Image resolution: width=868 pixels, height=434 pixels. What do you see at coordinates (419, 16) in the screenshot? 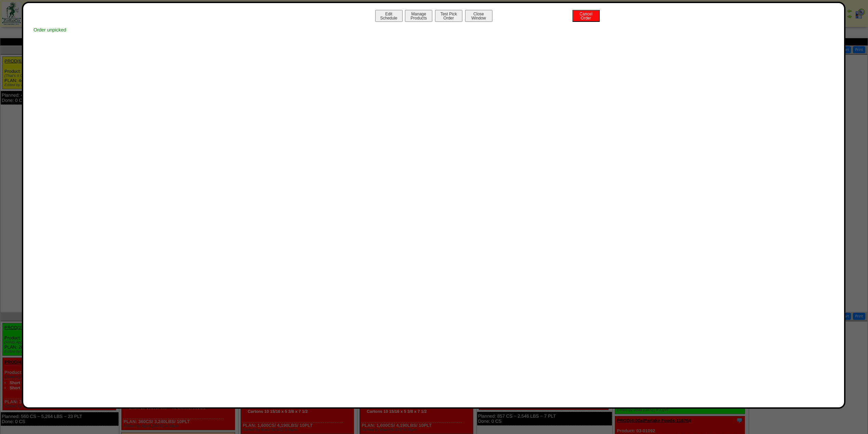
I see `button: ManageProducts` at bounding box center [419, 16].